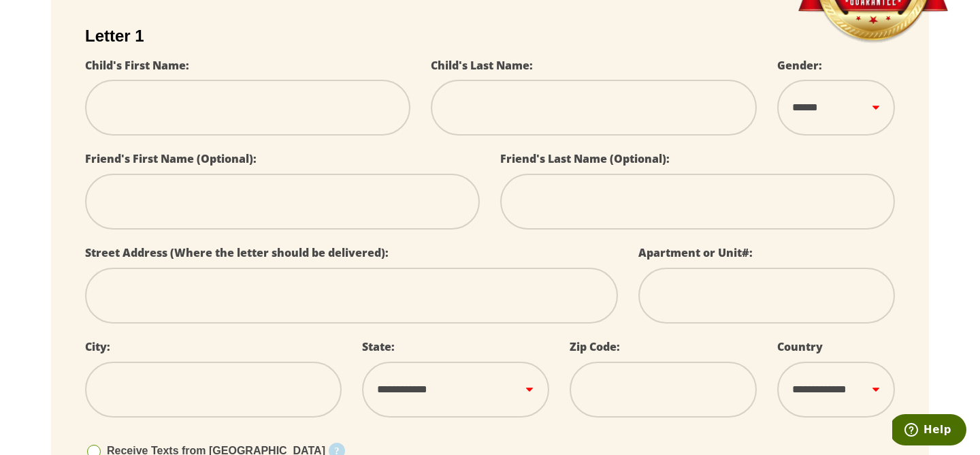 This screenshot has width=980, height=455. What do you see at coordinates (595, 346) in the screenshot?
I see `label: Zip Code:` at bounding box center [595, 346].